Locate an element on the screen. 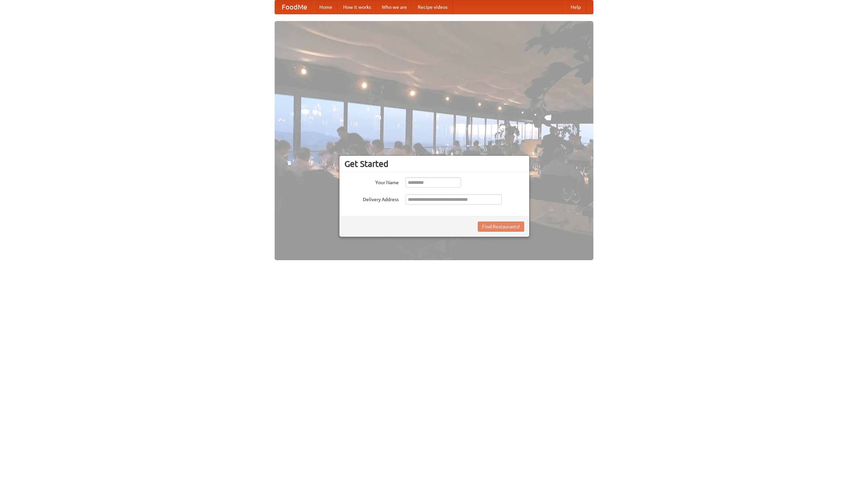 The image size is (868, 480). label: Delivery Address is located at coordinates (372, 199).